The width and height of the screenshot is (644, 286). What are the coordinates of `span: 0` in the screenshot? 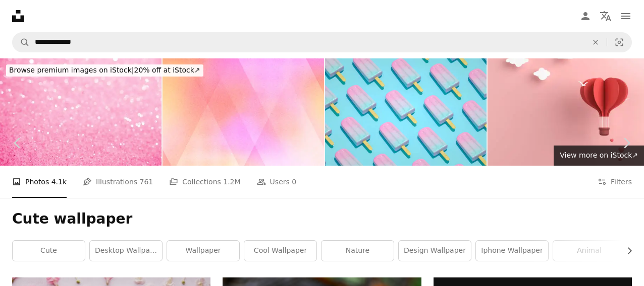 It's located at (294, 182).